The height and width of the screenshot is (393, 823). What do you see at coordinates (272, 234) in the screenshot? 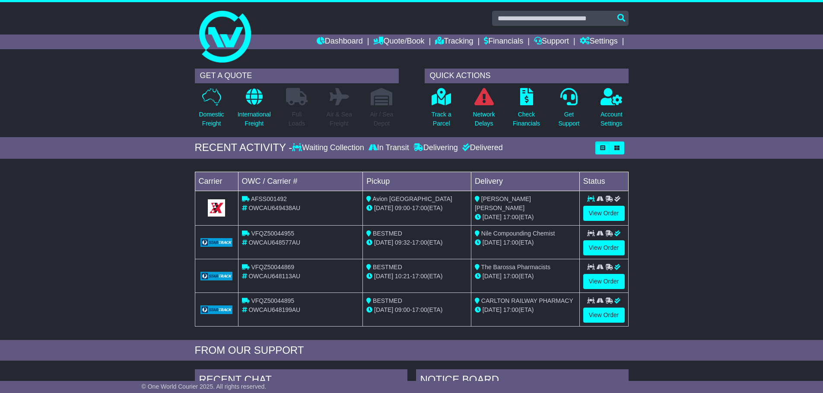
I see `span: VFQZ50044955` at bounding box center [272, 234].